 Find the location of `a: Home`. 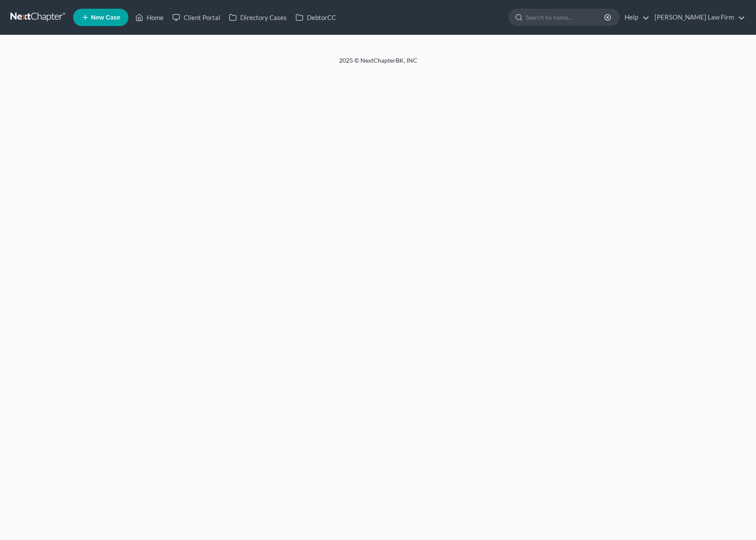

a: Home is located at coordinates (150, 17).